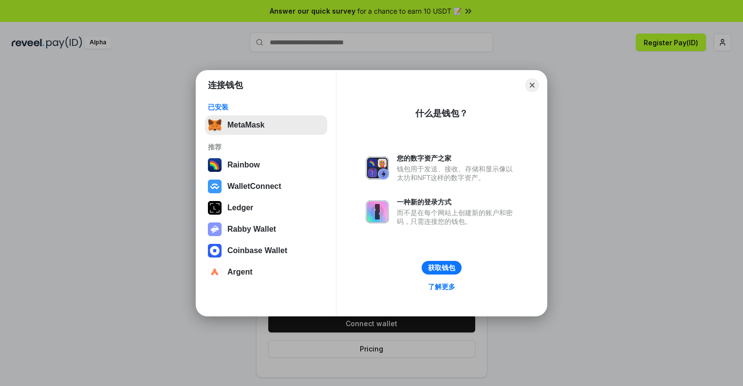  I want to click on a: 了解更多, so click(442, 287).